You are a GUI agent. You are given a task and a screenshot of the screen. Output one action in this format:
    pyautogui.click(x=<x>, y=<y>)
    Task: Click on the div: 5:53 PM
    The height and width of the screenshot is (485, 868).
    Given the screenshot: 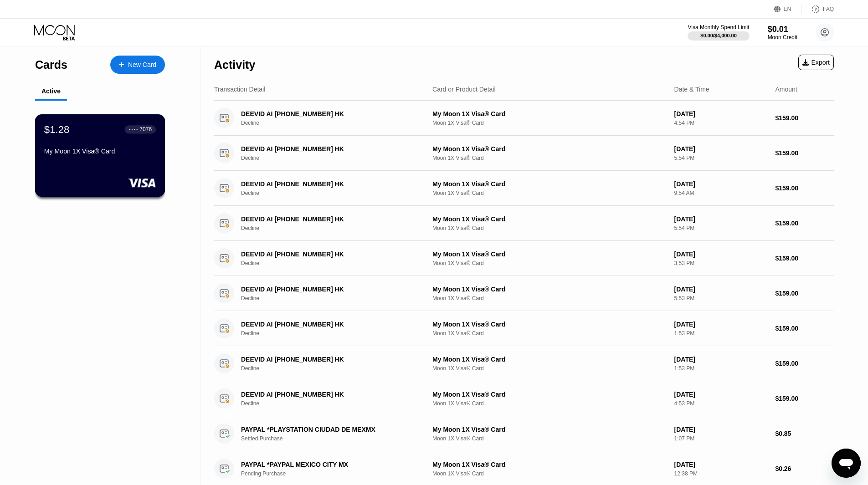 What is the action you would take?
    pyautogui.click(x=721, y=298)
    